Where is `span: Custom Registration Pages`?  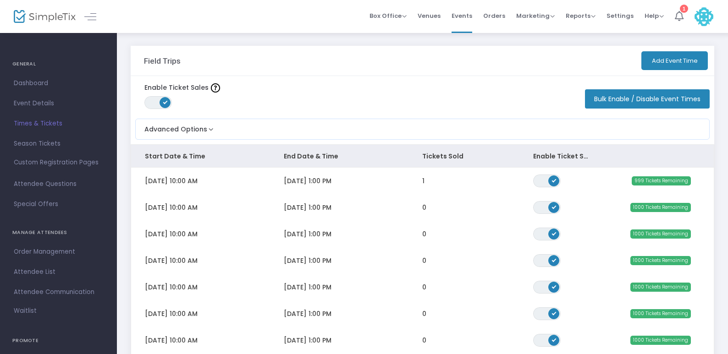
span: Custom Registration Pages is located at coordinates (56, 163).